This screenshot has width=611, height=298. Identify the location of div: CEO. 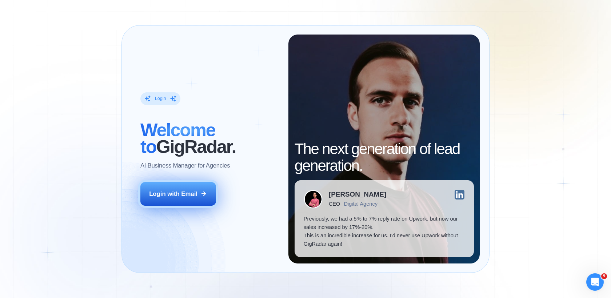
(334, 204).